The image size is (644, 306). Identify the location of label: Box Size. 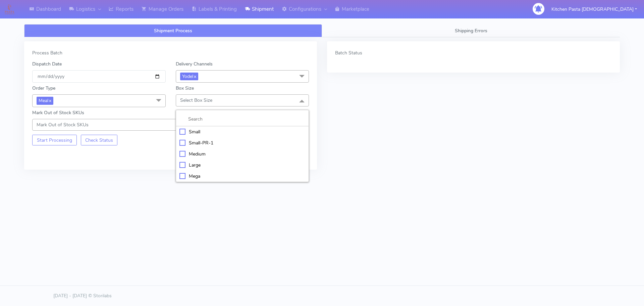
(185, 88).